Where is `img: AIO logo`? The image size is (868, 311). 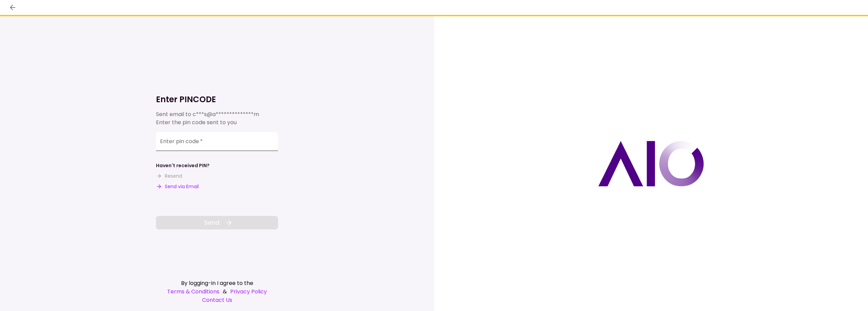 img: AIO logo is located at coordinates (651, 164).